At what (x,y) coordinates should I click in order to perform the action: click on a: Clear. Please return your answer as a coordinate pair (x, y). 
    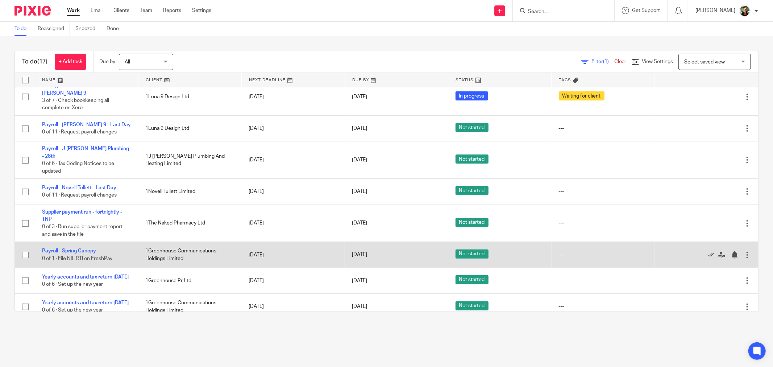
    Looking at the image, I should click on (620, 62).